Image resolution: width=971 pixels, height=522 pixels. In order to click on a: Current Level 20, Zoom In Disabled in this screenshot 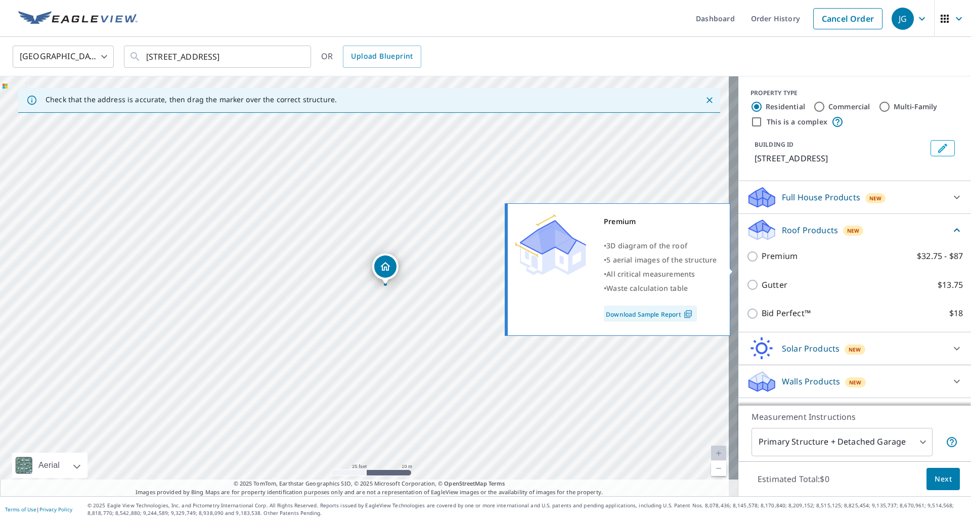, I will do `click(719, 453)`.